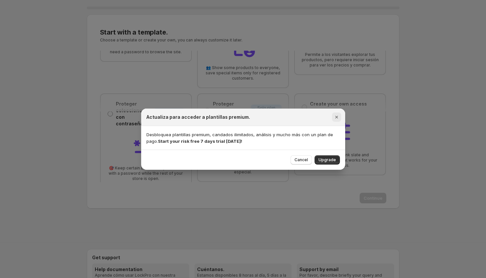 The width and height of the screenshot is (486, 278). Describe the element at coordinates (301, 160) in the screenshot. I see `button: Cancel` at that location.